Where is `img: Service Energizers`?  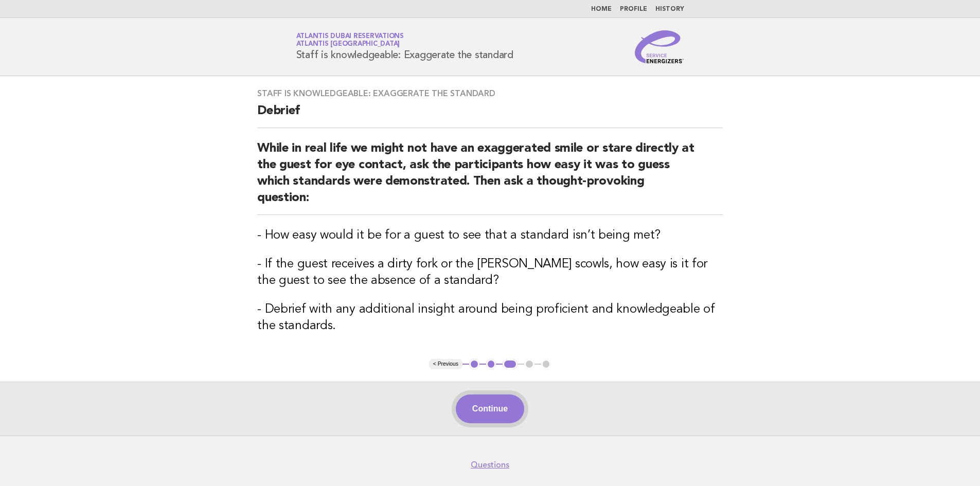
img: Service Energizers is located at coordinates (659, 47).